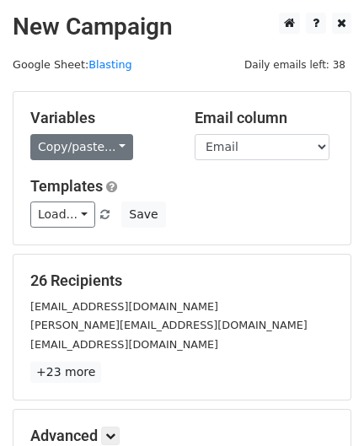  Describe the element at coordinates (322, 406) in the screenshot. I see `div: Chat Widget` at that location.